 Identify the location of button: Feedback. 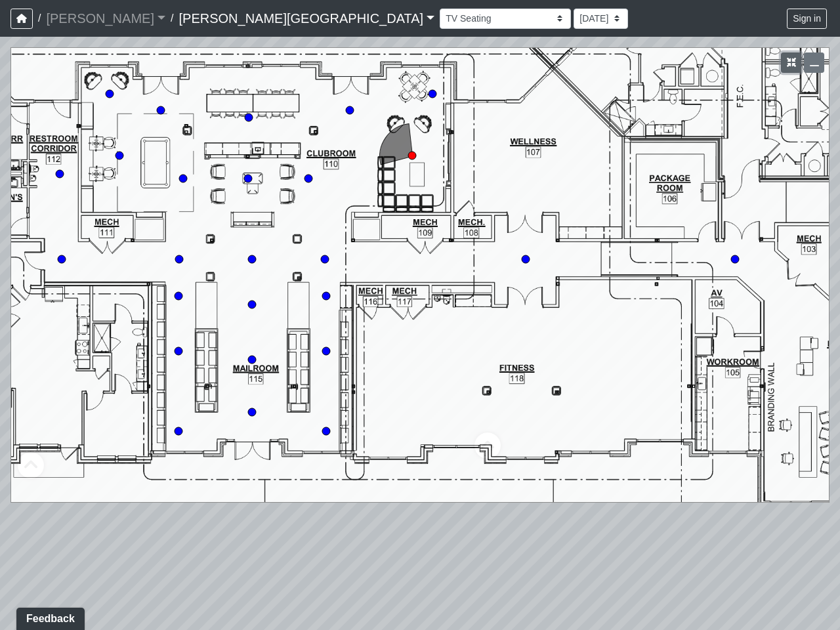
(40, 15).